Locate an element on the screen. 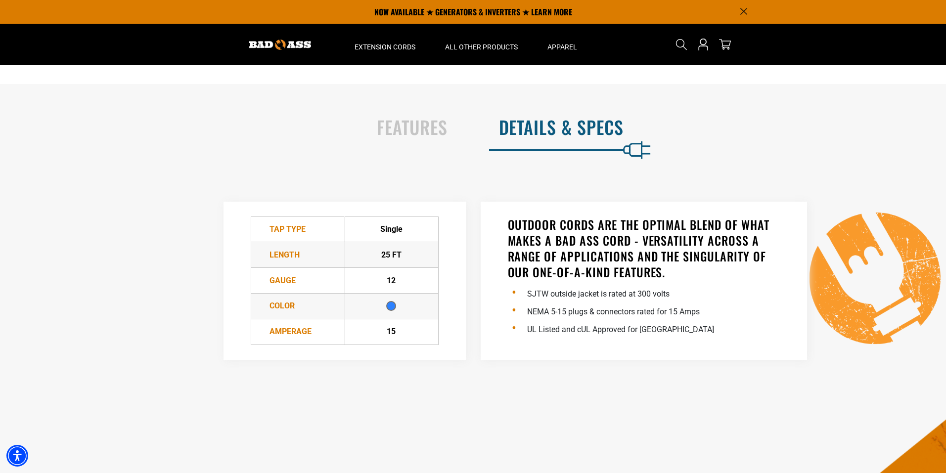  summary: Apparel is located at coordinates (562, 44).